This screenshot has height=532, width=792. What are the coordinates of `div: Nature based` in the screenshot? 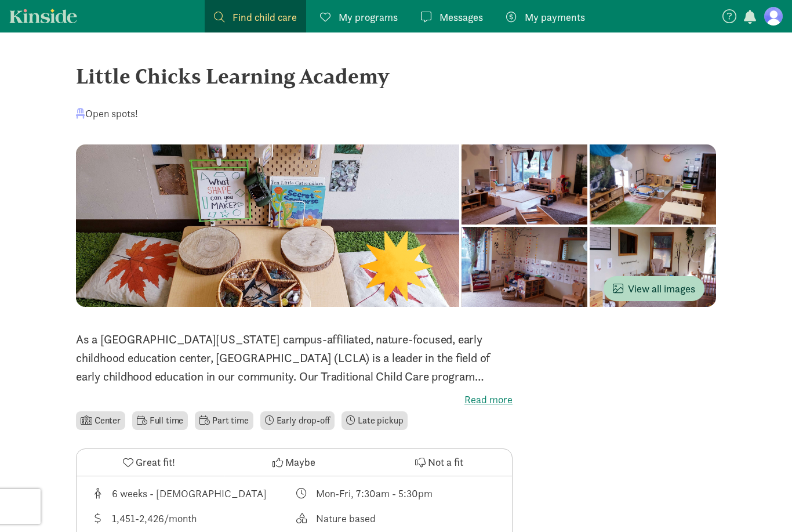 It's located at (346, 519).